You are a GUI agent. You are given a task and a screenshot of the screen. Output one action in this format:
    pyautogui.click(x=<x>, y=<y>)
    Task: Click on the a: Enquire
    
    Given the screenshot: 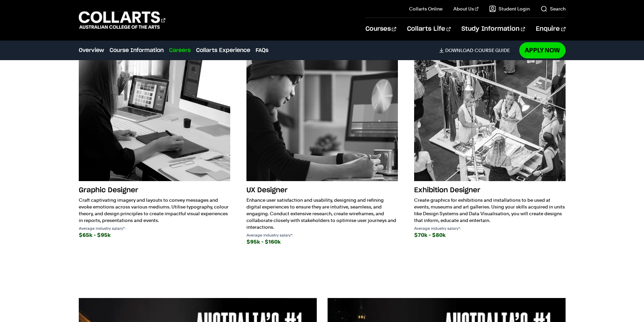 What is the action you would take?
    pyautogui.click(x=550, y=29)
    